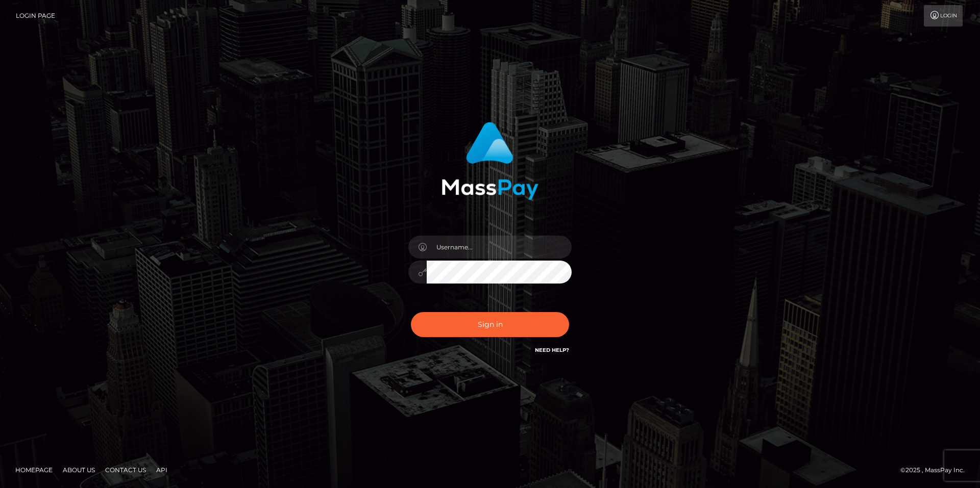  What do you see at coordinates (34, 470) in the screenshot?
I see `a: Homepage` at bounding box center [34, 470].